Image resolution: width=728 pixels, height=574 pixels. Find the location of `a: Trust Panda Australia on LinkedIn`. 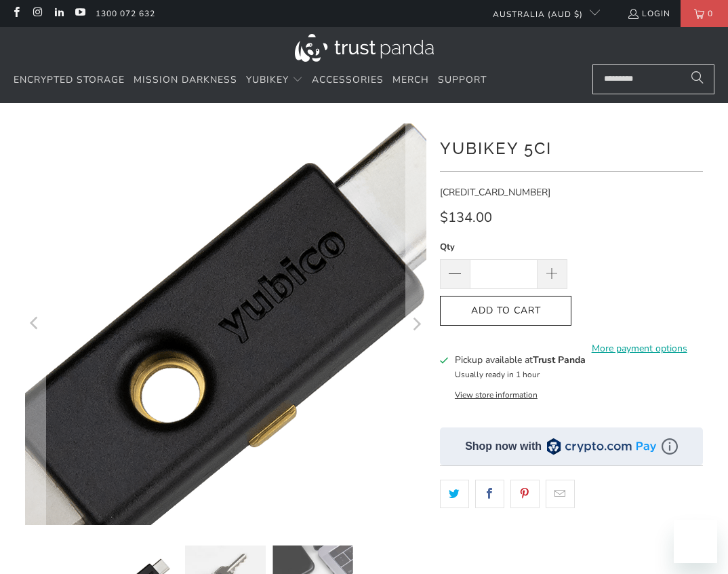

a: Trust Panda Australia on LinkedIn is located at coordinates (58, 13).